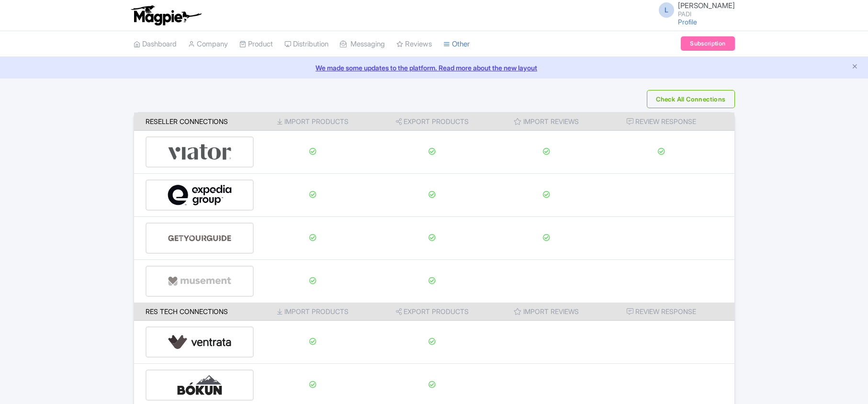  Describe the element at coordinates (708, 43) in the screenshot. I see `a: Subscription` at that location.